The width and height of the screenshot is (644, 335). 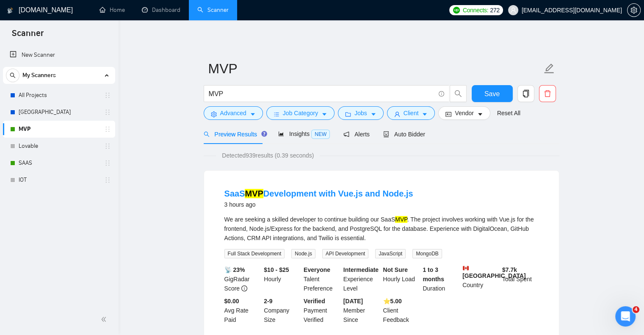 What do you see at coordinates (243, 279) in the screenshot?
I see `div: GigRadar Score` at bounding box center [243, 279].